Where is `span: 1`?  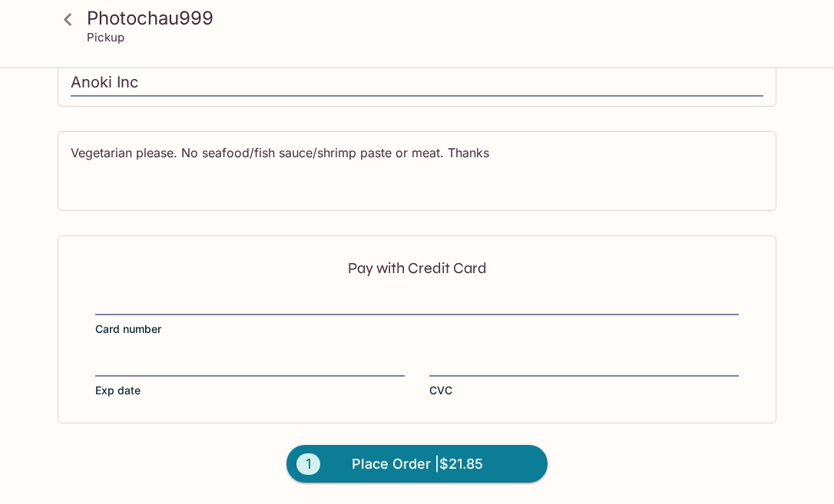
span: 1 is located at coordinates (308, 465).